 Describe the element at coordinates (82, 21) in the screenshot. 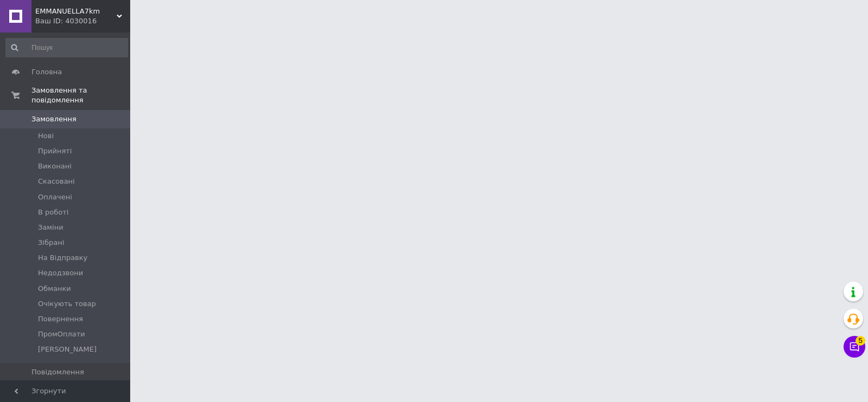

I see `div: Ваш ID: 4030016` at that location.